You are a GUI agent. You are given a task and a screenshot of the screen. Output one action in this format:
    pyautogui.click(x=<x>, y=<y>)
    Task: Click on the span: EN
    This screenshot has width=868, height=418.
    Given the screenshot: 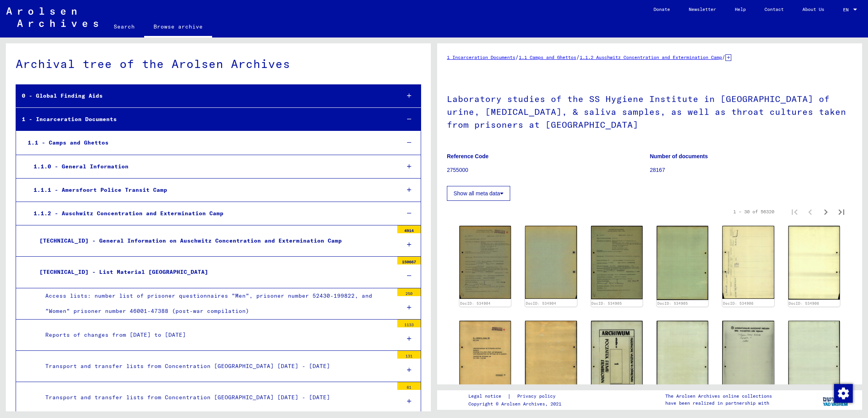 What is the action you would take?
    pyautogui.click(x=847, y=10)
    